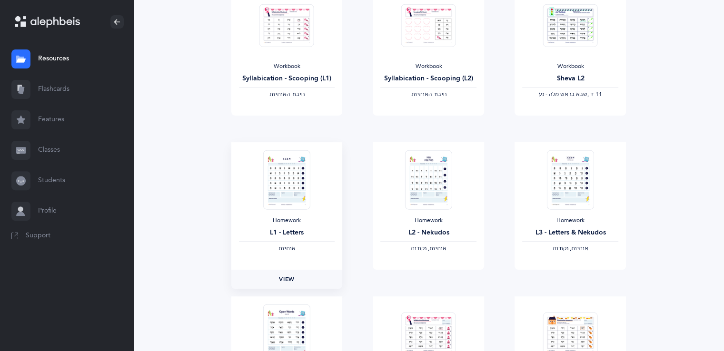 This screenshot has width=724, height=351. Describe the element at coordinates (428, 179) in the screenshot. I see `img: Homework_L2_Nekudos_O_EN_thumbnail_1739258670.png` at that location.